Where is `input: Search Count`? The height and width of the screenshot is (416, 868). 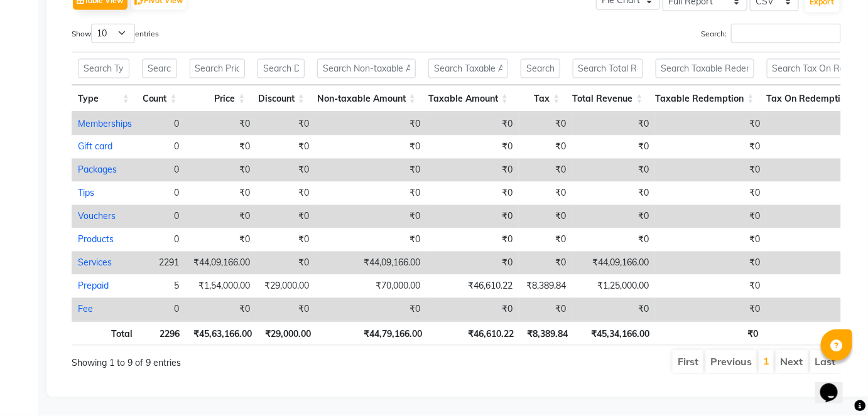 input: Search Count is located at coordinates (160, 68).